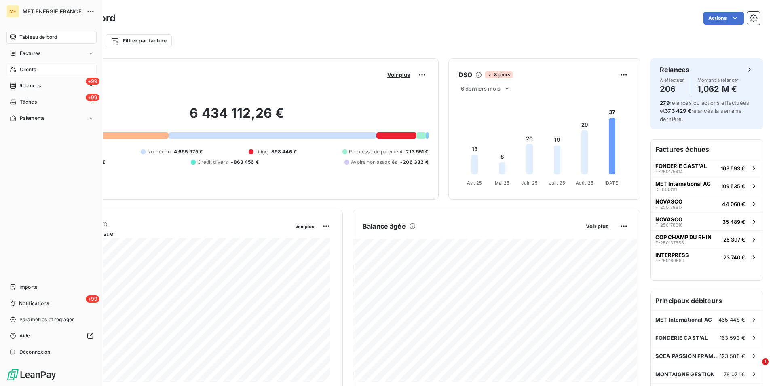 Image resolution: width=773 pixels, height=386 pixels. Describe the element at coordinates (669, 171) in the screenshot. I see `span: F-250175414` at that location.